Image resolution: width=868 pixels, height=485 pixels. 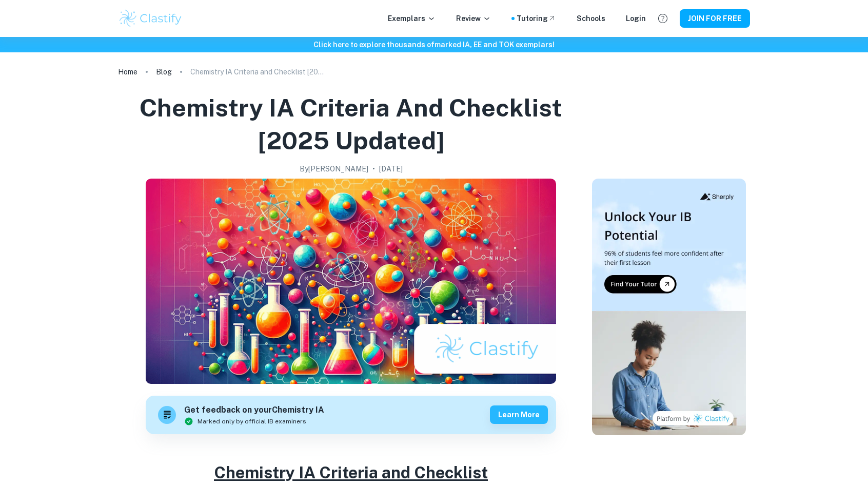 I want to click on u: Chemistry IA Criteria and Checklist, so click(x=351, y=472).